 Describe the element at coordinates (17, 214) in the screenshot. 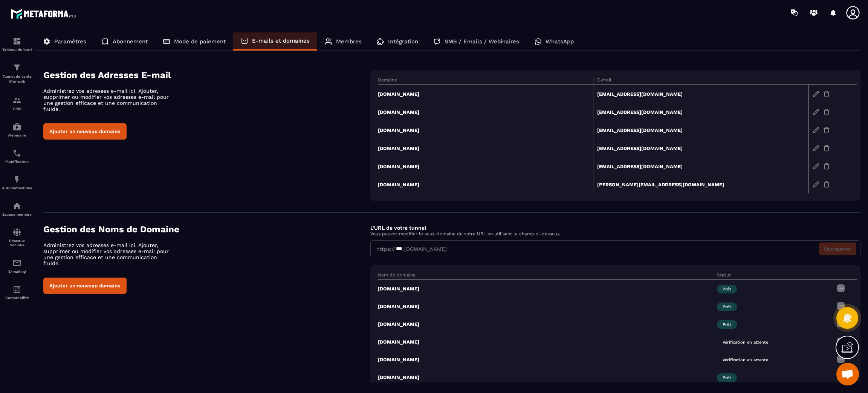

I see `p: Espace membre` at that location.